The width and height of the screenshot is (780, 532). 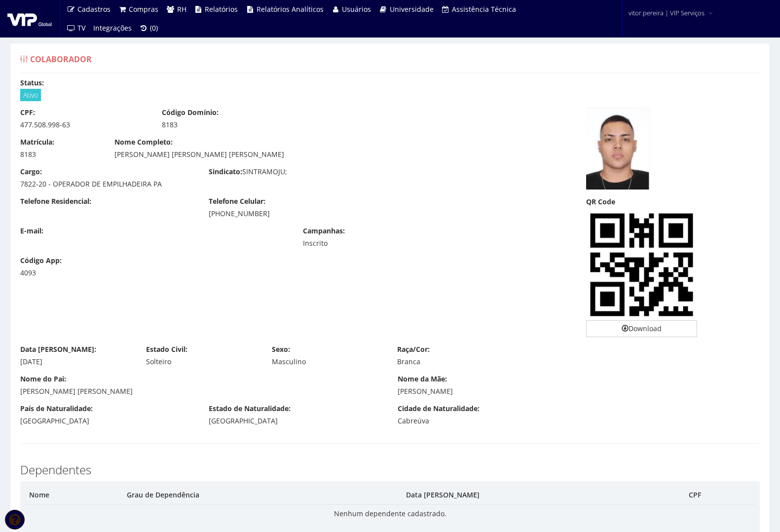 What do you see at coordinates (484, 9) in the screenshot?
I see `span: Assistência Técnica` at bounding box center [484, 9].